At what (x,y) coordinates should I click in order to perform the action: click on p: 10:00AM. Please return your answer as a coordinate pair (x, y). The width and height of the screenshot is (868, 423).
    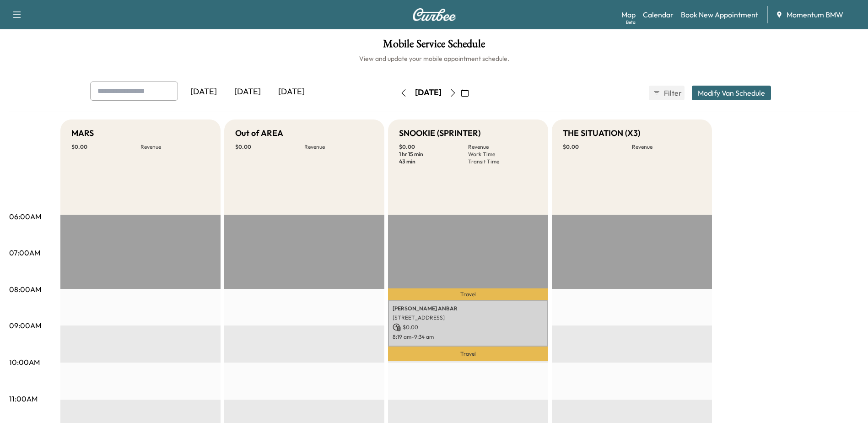
    Looking at the image, I should click on (24, 362).